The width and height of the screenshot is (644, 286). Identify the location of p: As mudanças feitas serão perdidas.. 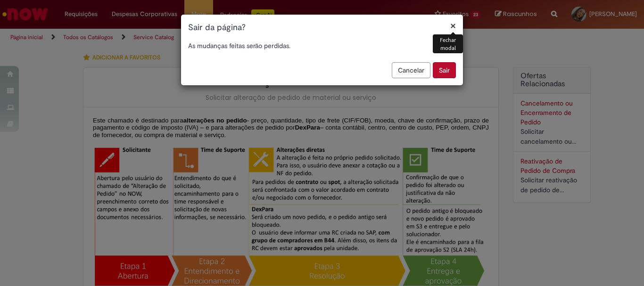
(322, 46).